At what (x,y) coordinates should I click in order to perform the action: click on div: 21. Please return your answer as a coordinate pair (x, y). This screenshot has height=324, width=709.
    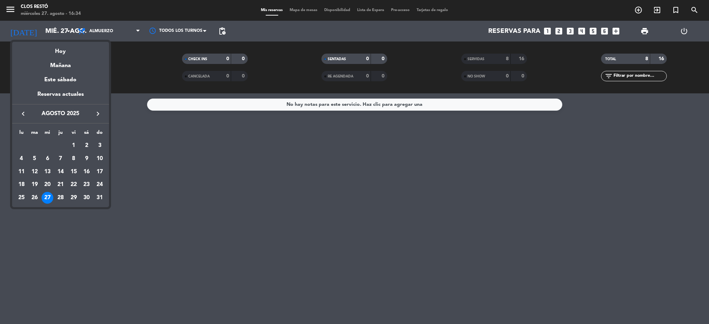
    Looking at the image, I should click on (61, 185).